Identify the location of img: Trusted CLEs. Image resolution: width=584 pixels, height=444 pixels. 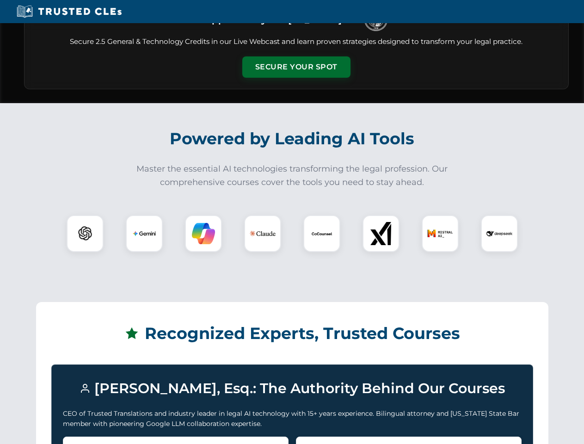
(69, 12).